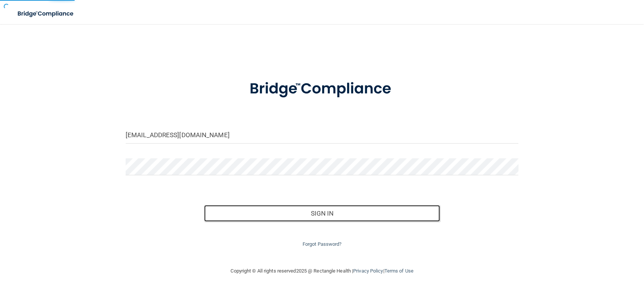 This screenshot has width=644, height=291. Describe the element at coordinates (368, 271) in the screenshot. I see `a: Privacy Policy` at that location.